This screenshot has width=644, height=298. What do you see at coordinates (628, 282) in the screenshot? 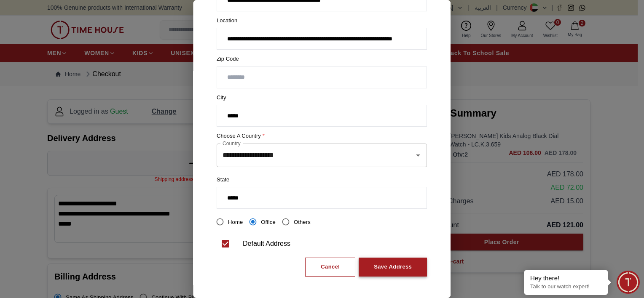
I see `div: Chat Widget` at bounding box center [628, 282].